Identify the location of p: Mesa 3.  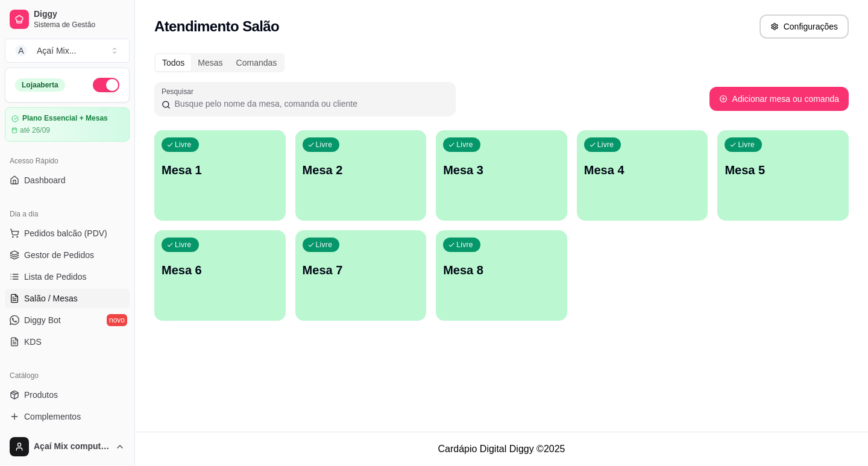
(501, 170).